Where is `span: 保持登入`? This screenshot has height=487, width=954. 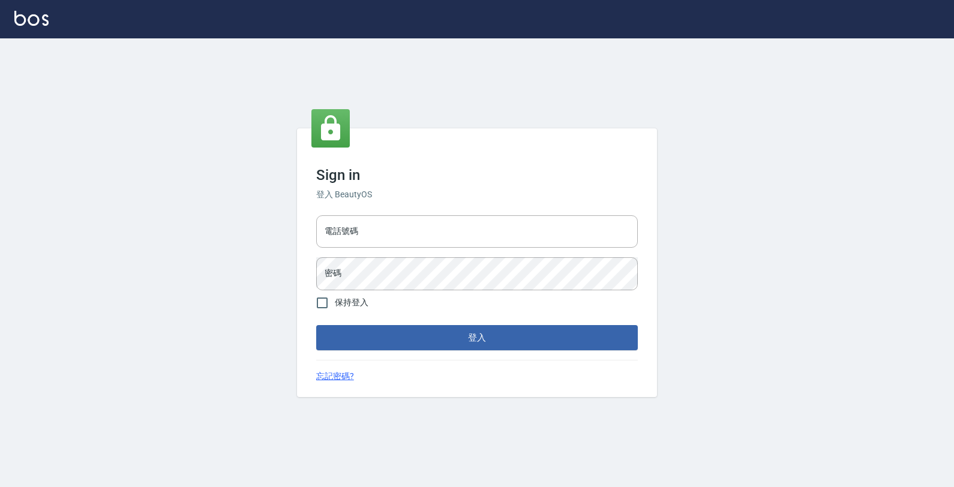 span: 保持登入 is located at coordinates (352, 302).